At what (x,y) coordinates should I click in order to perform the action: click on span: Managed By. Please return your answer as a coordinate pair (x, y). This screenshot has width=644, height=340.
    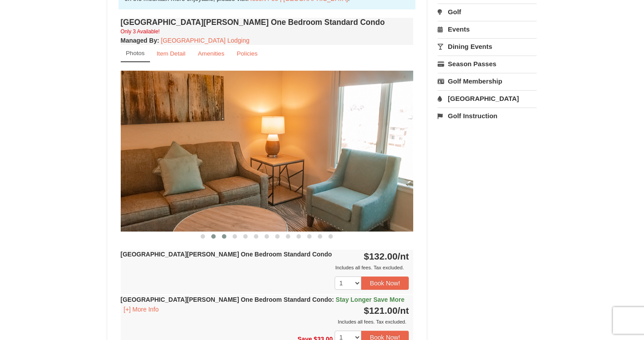
    Looking at the image, I should click on (139, 40).